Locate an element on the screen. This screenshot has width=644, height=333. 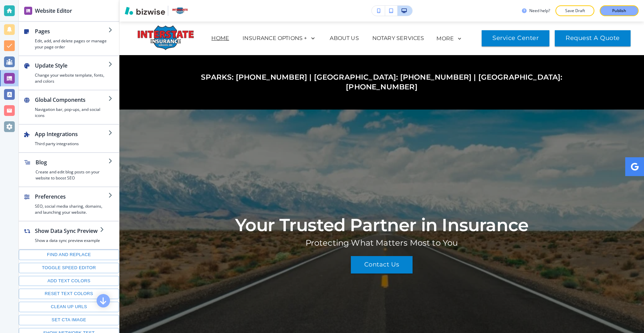
button: Add text colors is located at coordinates (69, 281).